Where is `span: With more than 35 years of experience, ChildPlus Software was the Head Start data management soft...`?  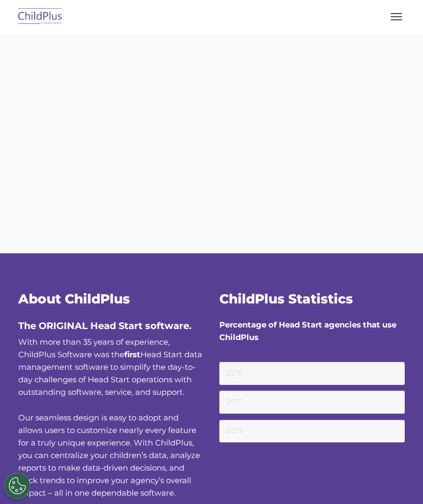 span: With more than 35 years of experience, ChildPlus Software was the Head Start data management soft... is located at coordinates (110, 367).